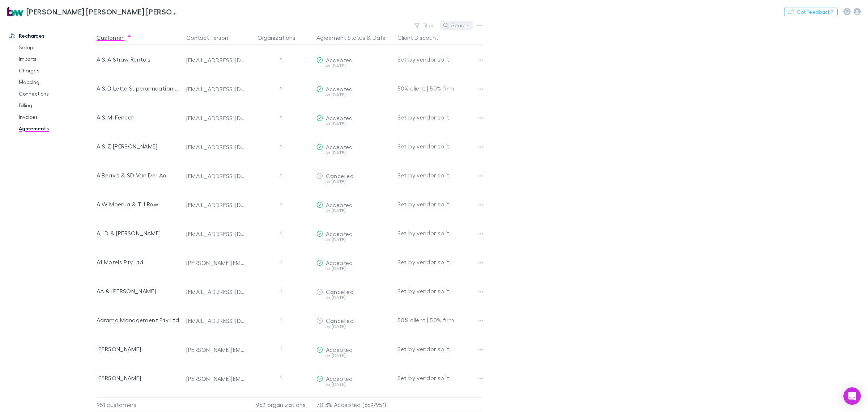 The height and width of the screenshot is (412, 868). I want to click on div: A & A Straw Rentals, so click(139, 60).